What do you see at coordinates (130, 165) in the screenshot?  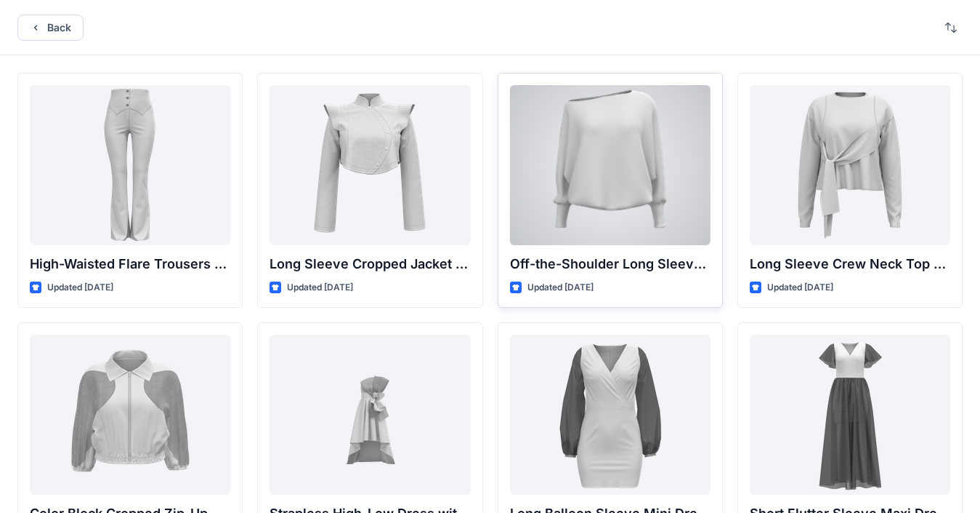 I see `a: High-Waisted Flare Trousers with Button Detail` at bounding box center [130, 165].